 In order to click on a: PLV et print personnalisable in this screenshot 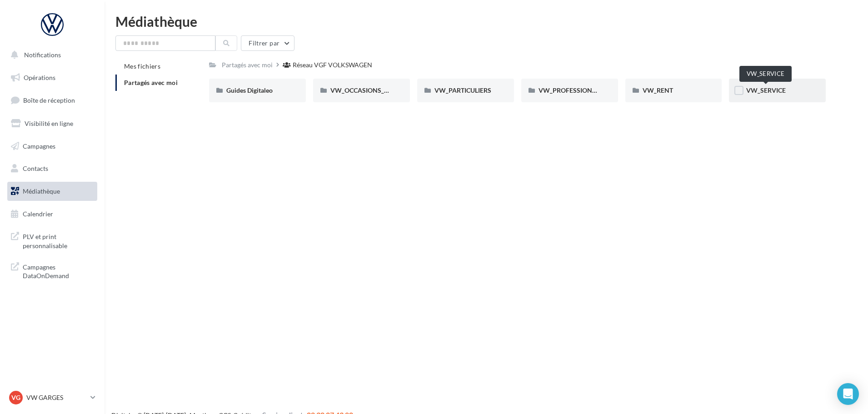, I will do `click(52, 240)`.